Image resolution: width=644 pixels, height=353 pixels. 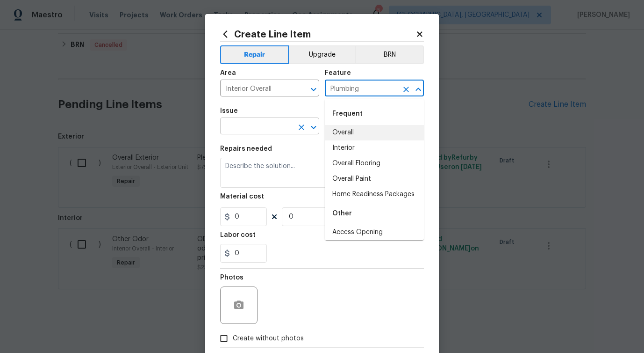 What do you see at coordinates (374, 179) in the screenshot?
I see `li: Overall Paint` at bounding box center [374, 179].